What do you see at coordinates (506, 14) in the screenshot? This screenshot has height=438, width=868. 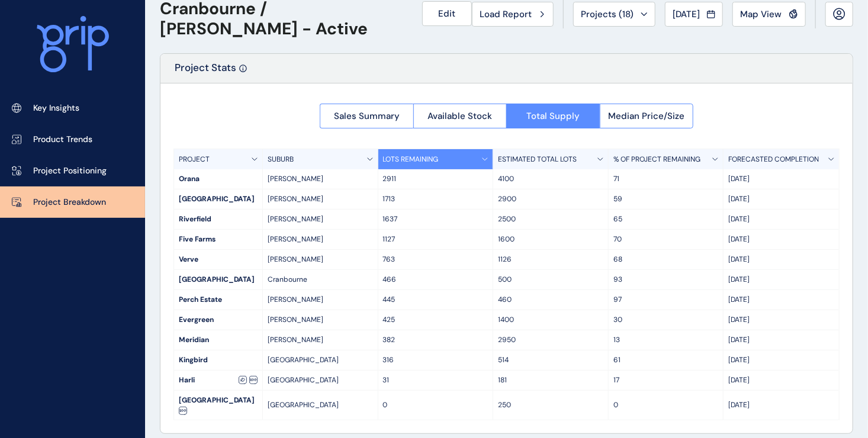 I see `span: Load Report` at bounding box center [506, 14].